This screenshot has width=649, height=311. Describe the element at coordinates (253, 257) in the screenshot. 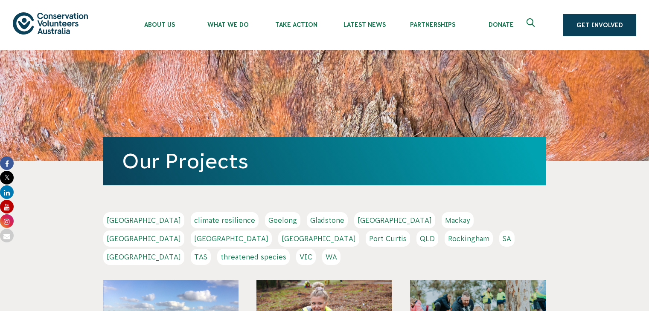

I see `a: threatened species` at that location.